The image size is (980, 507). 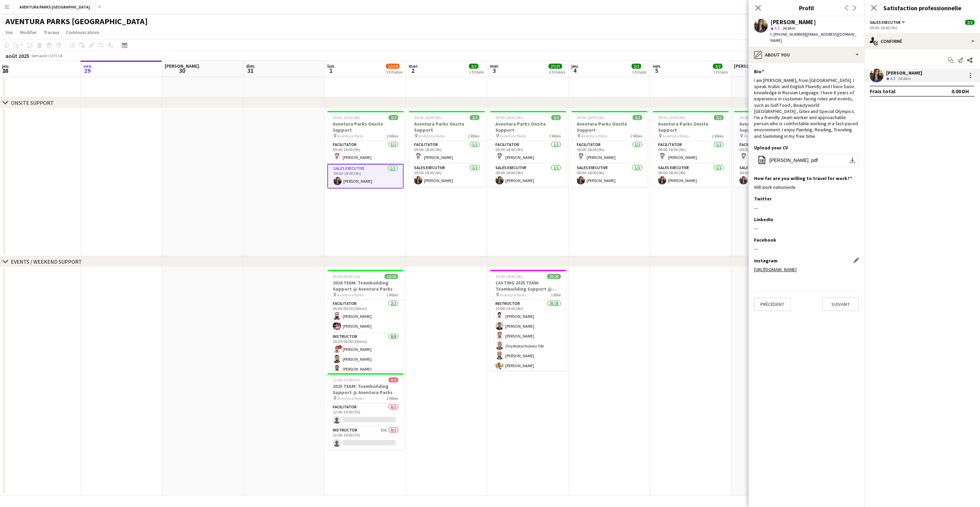 I want to click on span: 2, so click(x=413, y=71).